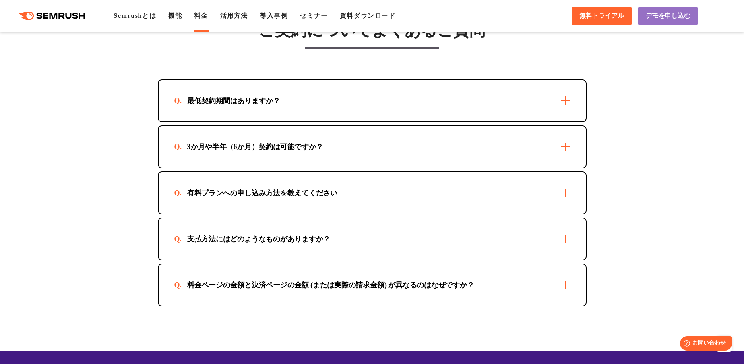 The height and width of the screenshot is (364, 744). I want to click on a: Semrushとは, so click(135, 15).